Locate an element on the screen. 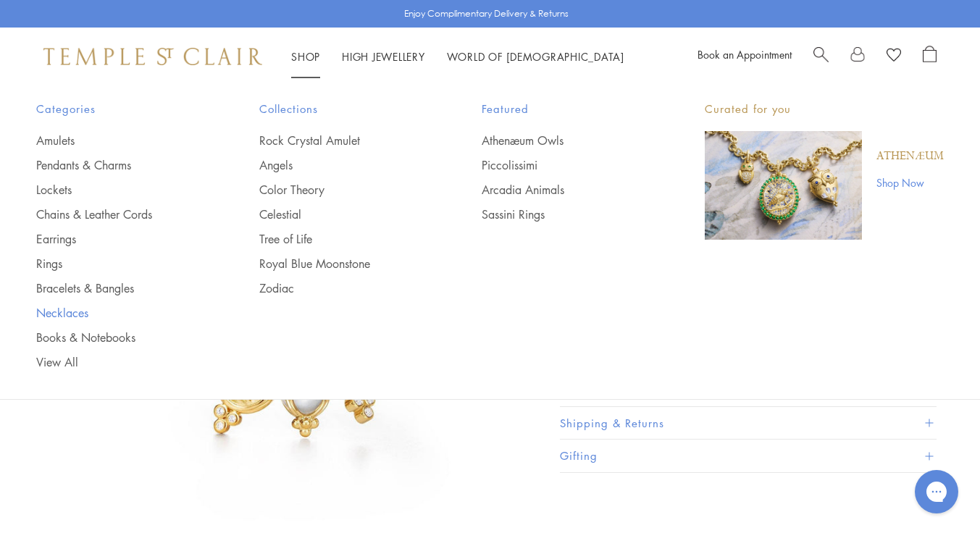 The height and width of the screenshot is (533, 980). a: ShopShop is located at coordinates (306, 56).